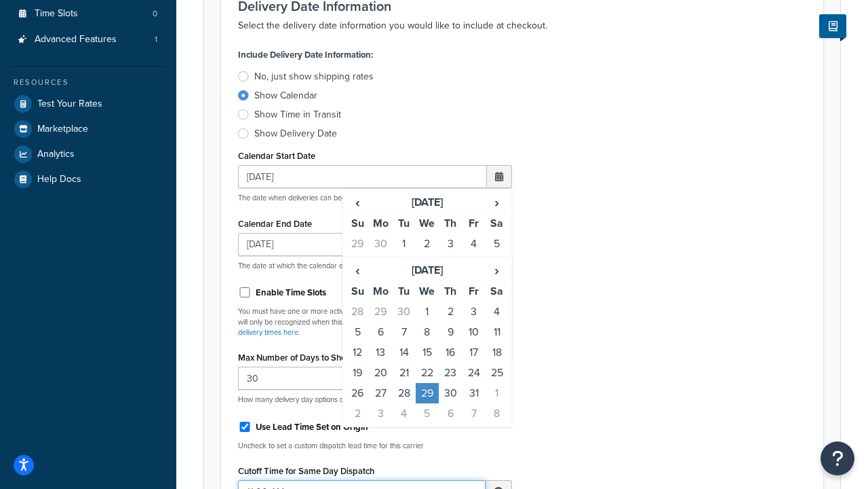 The width and height of the screenshot is (868, 489). What do you see at coordinates (291, 292) in the screenshot?
I see `label: Enable Time Slots` at bounding box center [291, 292].